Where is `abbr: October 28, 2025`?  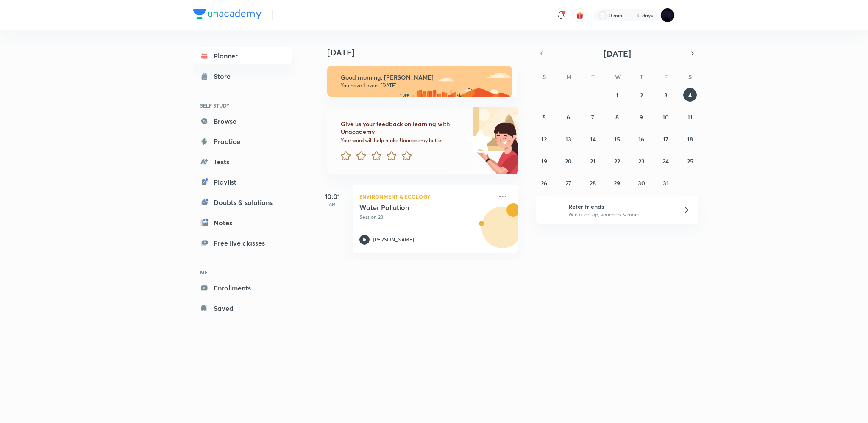
abbr: October 28, 2025 is located at coordinates (592, 183).